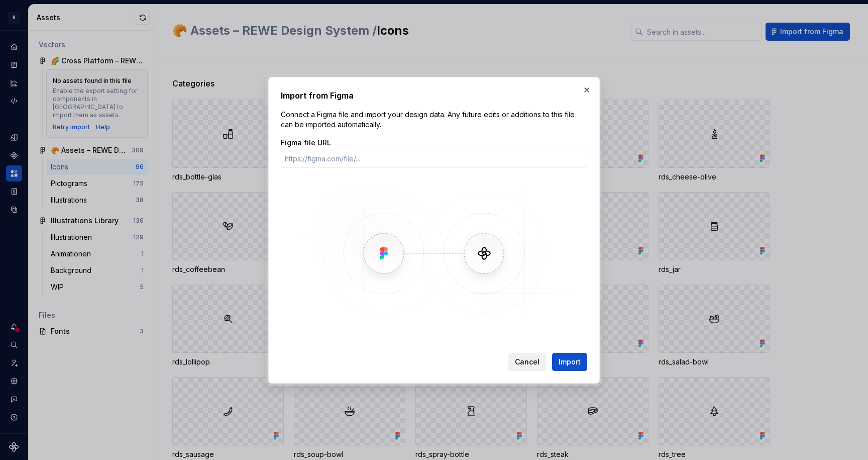 The width and height of the screenshot is (868, 460). Describe the element at coordinates (434, 95) in the screenshot. I see `h2: Import from Figma` at that location.